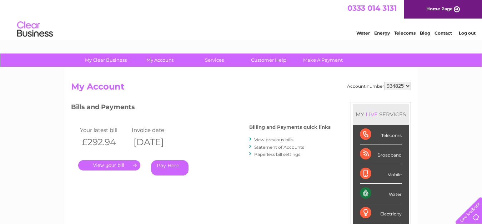 This screenshot has height=224, width=482. Describe the element at coordinates (382, 33) in the screenshot. I see `a: Energy` at that location.